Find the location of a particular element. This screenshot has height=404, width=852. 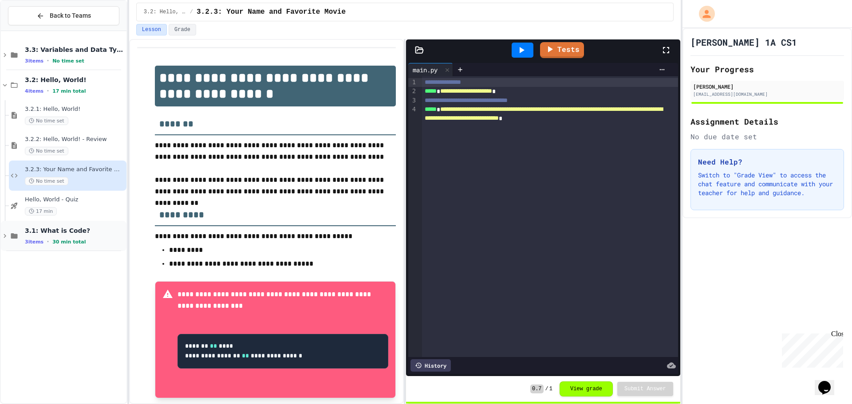

span: 17 min total is located at coordinates (69, 91).